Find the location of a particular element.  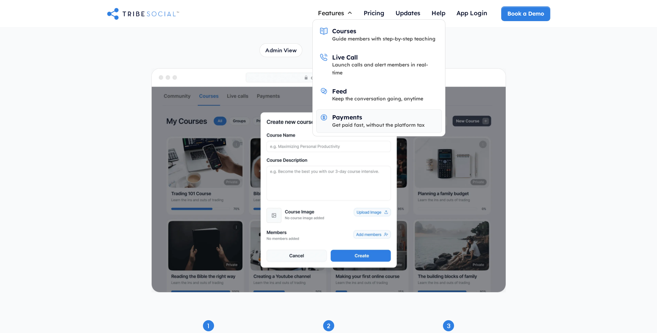

div: 1 is located at coordinates (208, 326).